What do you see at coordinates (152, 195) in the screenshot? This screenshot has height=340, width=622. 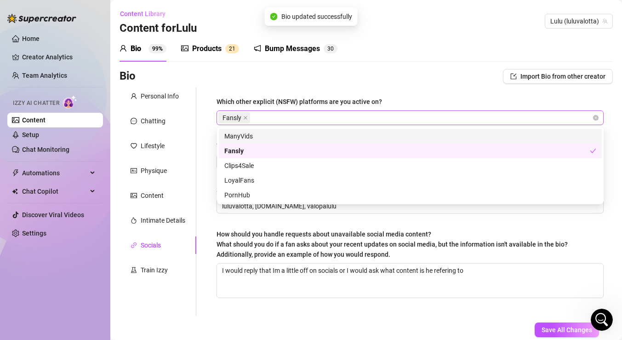 I see `div: Content` at bounding box center [152, 195].